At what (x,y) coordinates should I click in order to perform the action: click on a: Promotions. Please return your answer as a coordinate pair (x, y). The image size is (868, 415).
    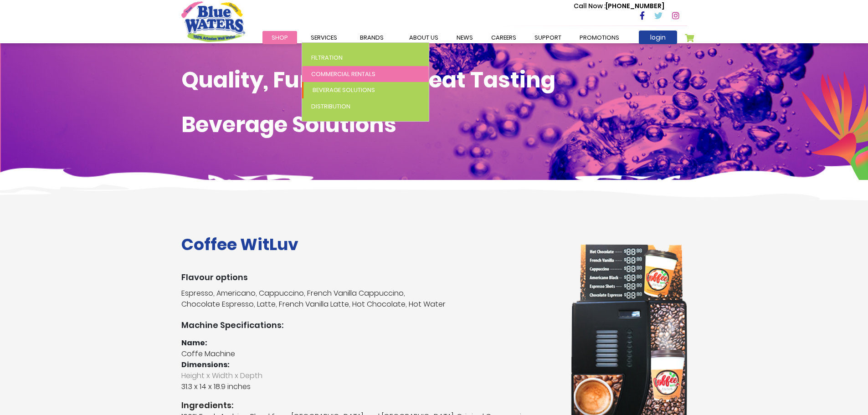
    Looking at the image, I should click on (599, 37).